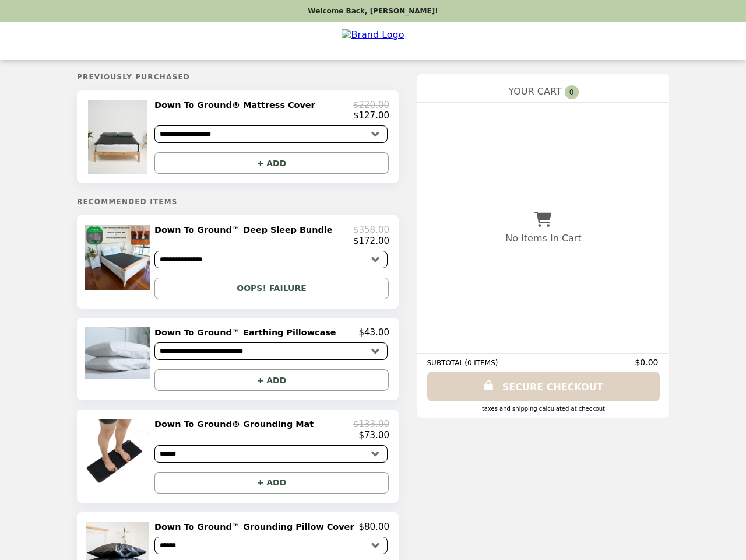 Image resolution: width=746 pixels, height=560 pixels. Describe the element at coordinates (119, 452) in the screenshot. I see `img: Down To Ground® Grounding Mat` at that location.